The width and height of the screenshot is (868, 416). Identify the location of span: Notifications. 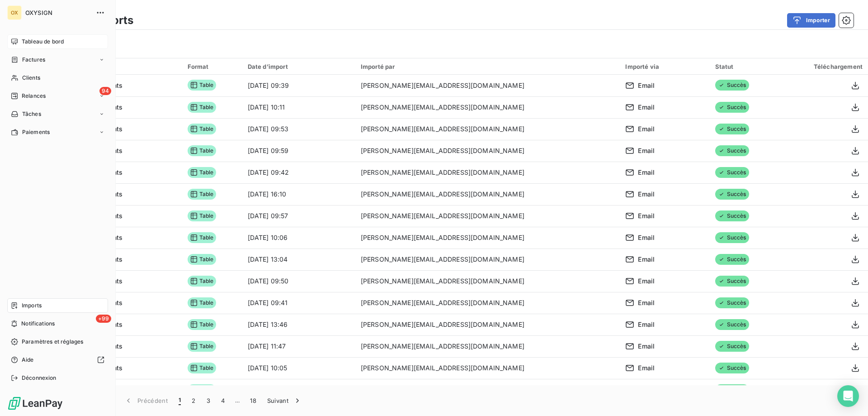
(38, 323).